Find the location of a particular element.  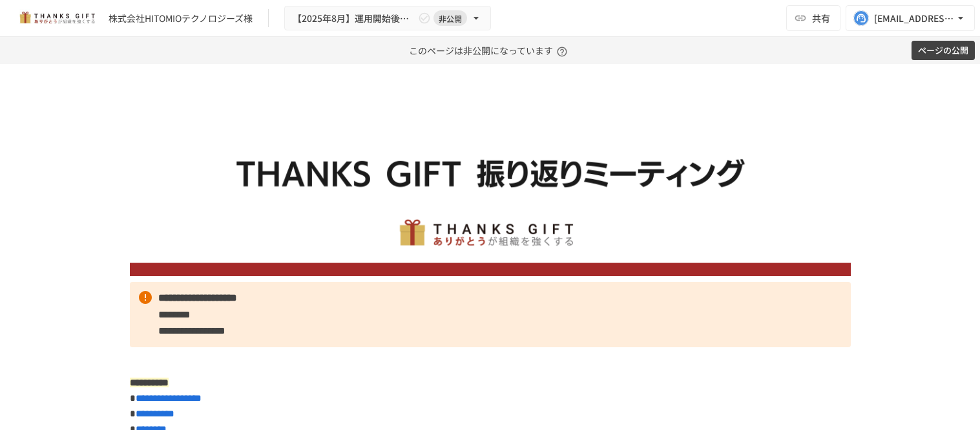

img: mMP1OxWUAhQbsRWCurg7vIHe5HqDpP7qZo7fRoNLXQh is located at coordinates (57, 18).